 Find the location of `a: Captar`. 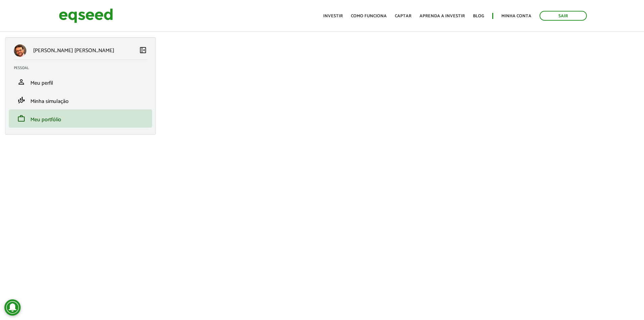

a: Captar is located at coordinates (403, 16).